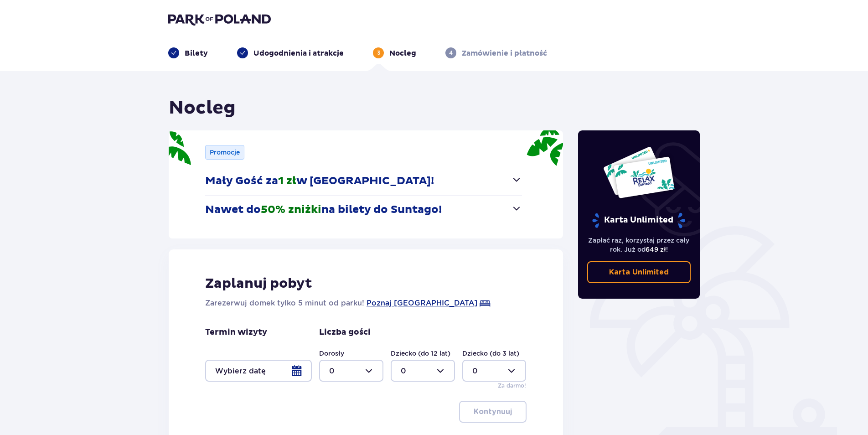 Image resolution: width=868 pixels, height=435 pixels. I want to click on p: Liczba gości, so click(344, 333).